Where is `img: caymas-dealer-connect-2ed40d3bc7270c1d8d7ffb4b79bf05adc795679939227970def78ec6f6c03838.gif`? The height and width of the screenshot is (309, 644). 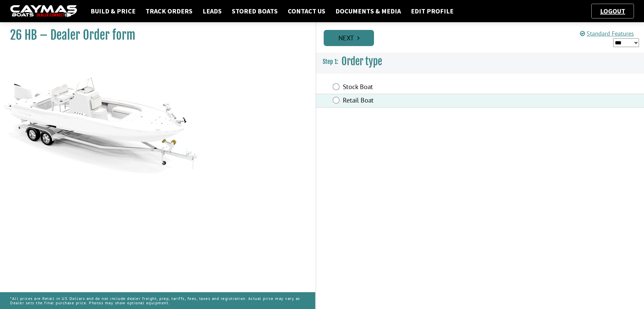 img: caymas-dealer-connect-2ed40d3bc7270c1d8d7ffb4b79bf05adc795679939227970def78ec6f6c03838.gif is located at coordinates (44, 11).